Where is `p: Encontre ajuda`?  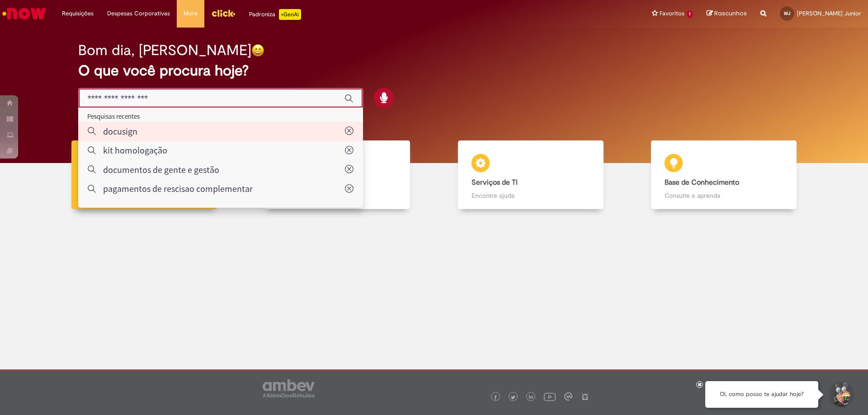
p: Encontre ajuda is located at coordinates (531, 195).